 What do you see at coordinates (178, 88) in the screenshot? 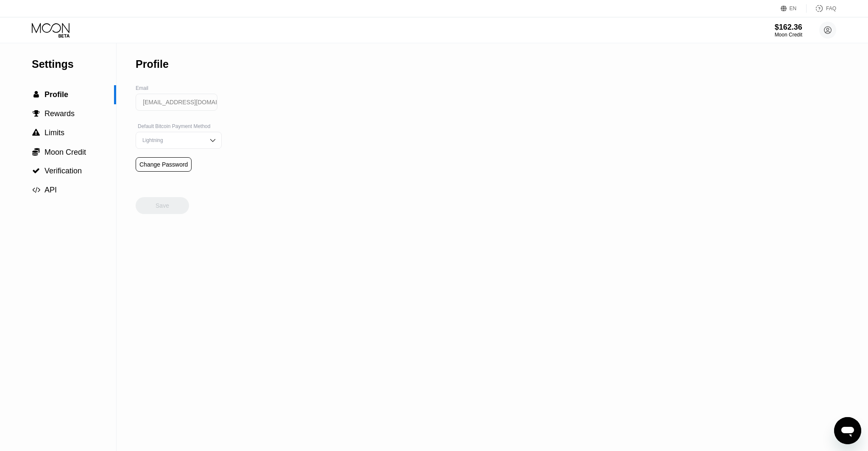
I see `div: Email` at bounding box center [178, 88].